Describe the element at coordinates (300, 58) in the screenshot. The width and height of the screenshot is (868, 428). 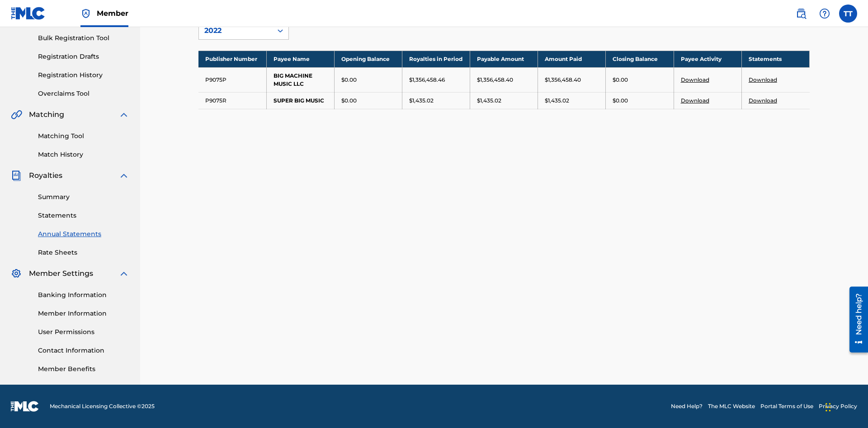
I see `th: Payee Name` at that location.